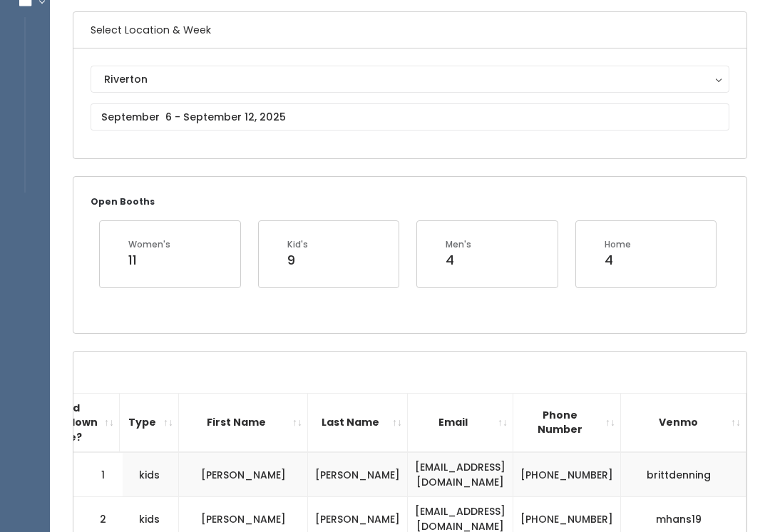 The width and height of the screenshot is (770, 532). Describe the element at coordinates (458, 244) in the screenshot. I see `div: Men's` at that location.